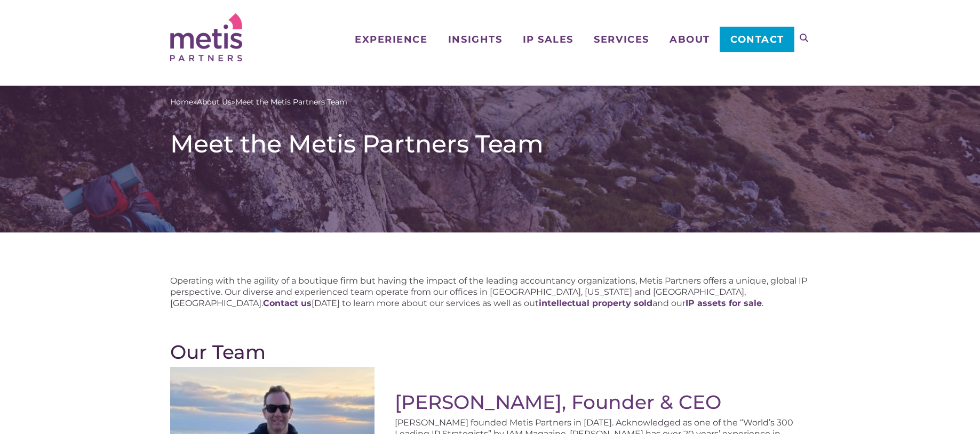  What do you see at coordinates (287, 303) in the screenshot?
I see `a: Contact us` at bounding box center [287, 303].